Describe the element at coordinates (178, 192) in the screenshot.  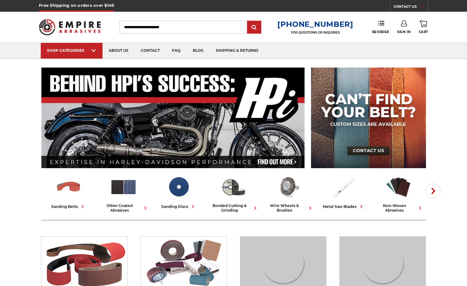
I see `a: sanding discs` at that location.